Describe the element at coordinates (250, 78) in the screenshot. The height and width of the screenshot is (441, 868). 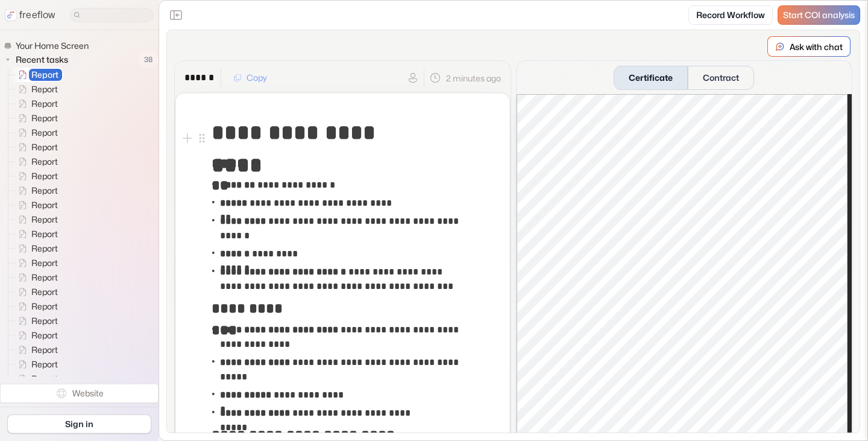
I see `button: Copy` at that location.